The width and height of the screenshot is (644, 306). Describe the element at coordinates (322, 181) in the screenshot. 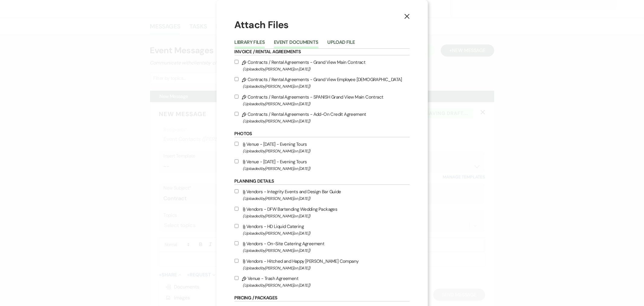

I see `h6: Planning Details` at that location.